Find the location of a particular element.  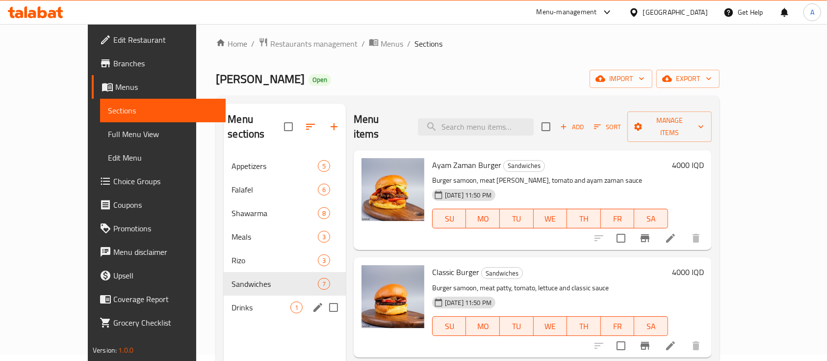

button: Sort is located at coordinates (608, 127).